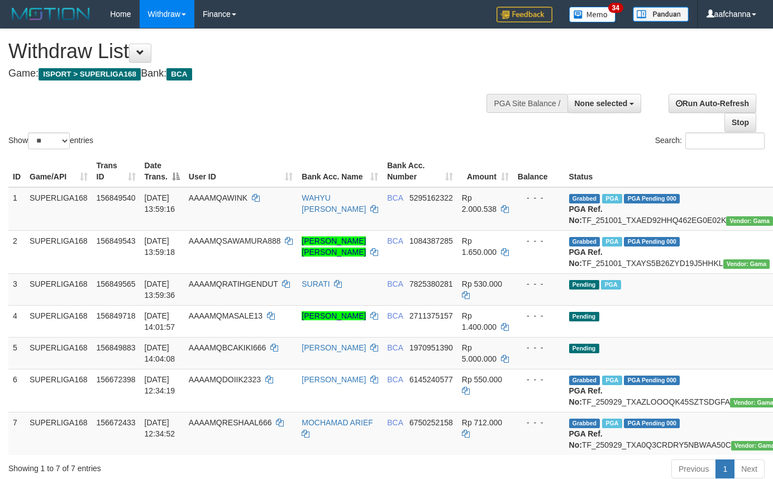 The image size is (773, 479). I want to click on span: 156672433, so click(116, 422).